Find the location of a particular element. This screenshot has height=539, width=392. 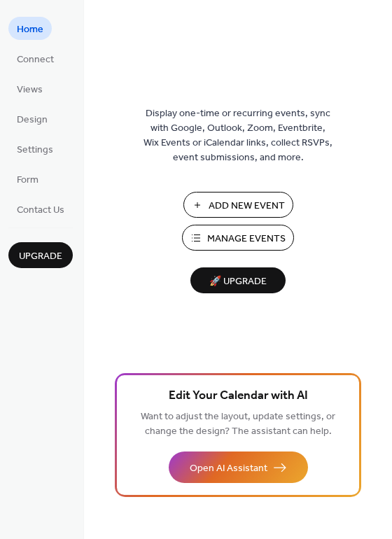

a: Design is located at coordinates (32, 119).